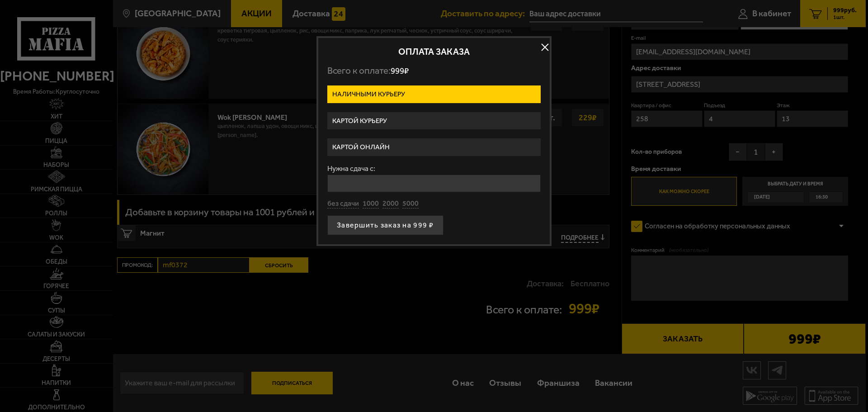 This screenshot has height=412, width=868. I want to click on button: 2000, so click(391, 204).